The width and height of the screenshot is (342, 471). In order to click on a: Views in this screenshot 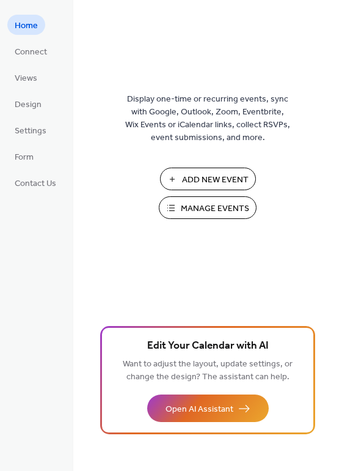, I will do `click(26, 77)`.